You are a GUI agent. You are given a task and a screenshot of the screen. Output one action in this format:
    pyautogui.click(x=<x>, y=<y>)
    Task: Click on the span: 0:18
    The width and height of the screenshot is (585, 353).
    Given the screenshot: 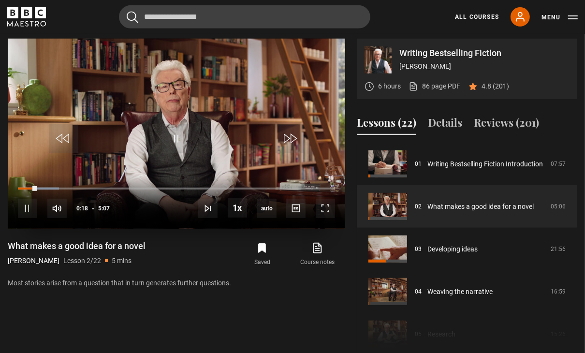 What is the action you would take?
    pyautogui.click(x=82, y=208)
    